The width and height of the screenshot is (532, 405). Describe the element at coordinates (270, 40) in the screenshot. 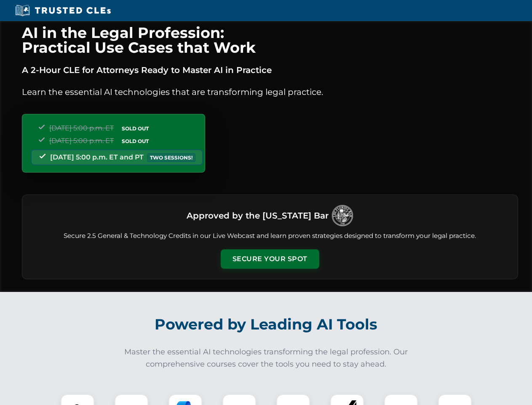

I see `h1: AI in the Legal Profession: Practical Use Cases that Work` at that location.